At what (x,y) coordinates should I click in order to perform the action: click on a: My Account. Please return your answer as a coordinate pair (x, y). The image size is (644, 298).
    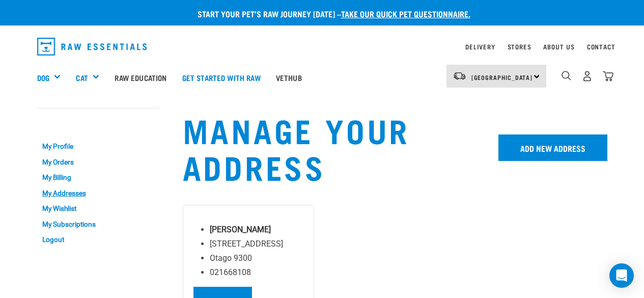
    Looking at the image, I should click on (62, 121).